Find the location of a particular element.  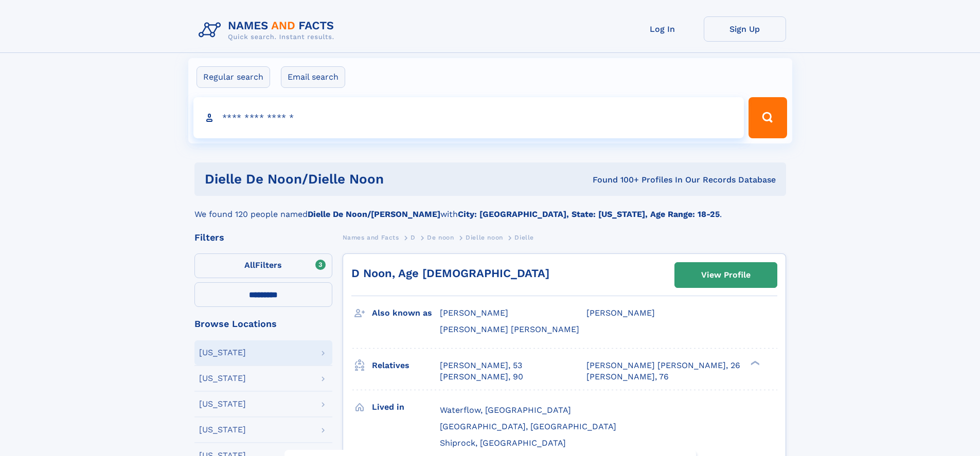

label: Regular search is located at coordinates (233, 77).